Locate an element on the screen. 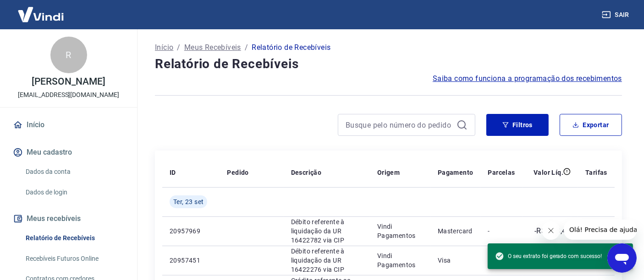 This screenshot has height=280, width=644. span: O seu extrato foi gerado com sucesso! is located at coordinates (549, 256).